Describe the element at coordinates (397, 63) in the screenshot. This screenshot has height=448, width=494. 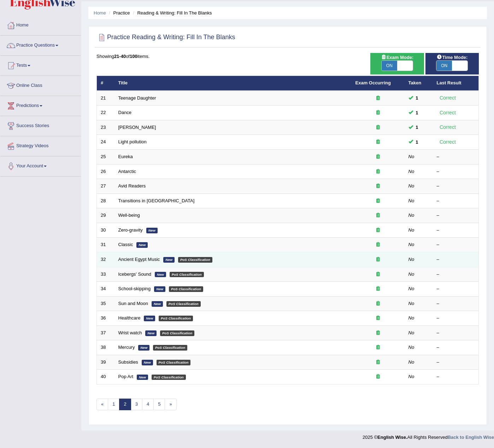
I see `div: Show exams occurring in exams` at that location.